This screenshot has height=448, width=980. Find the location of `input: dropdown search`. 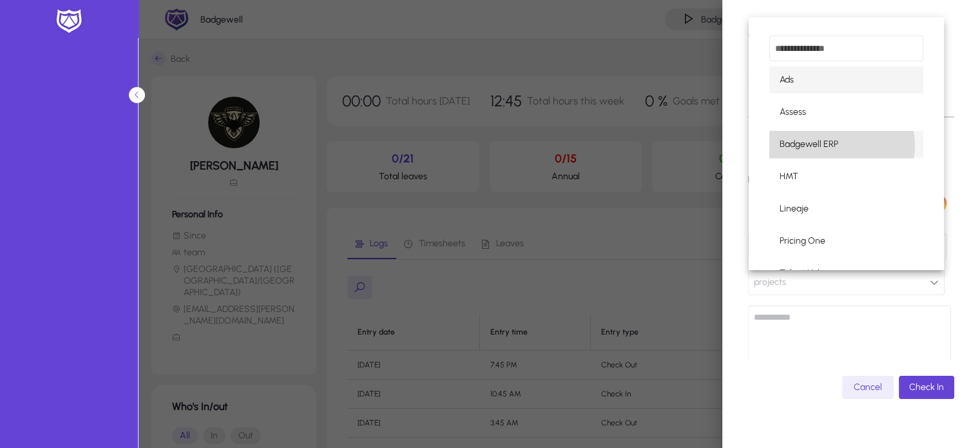

input: dropdown search is located at coordinates (846, 48).